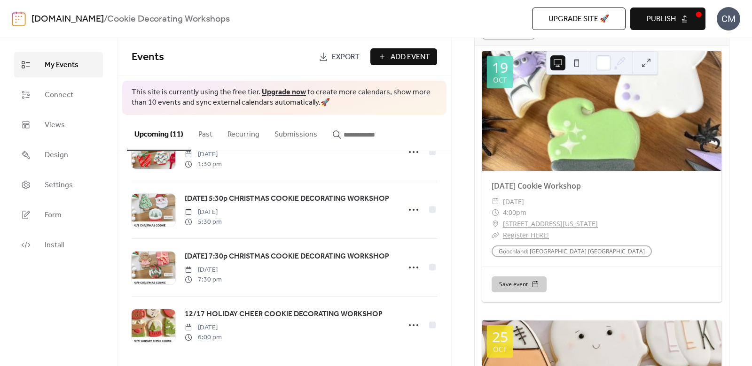 Image resolution: width=752 pixels, height=366 pixels. Describe the element at coordinates (578, 19) in the screenshot. I see `span: Upgrade site 🚀` at that location.